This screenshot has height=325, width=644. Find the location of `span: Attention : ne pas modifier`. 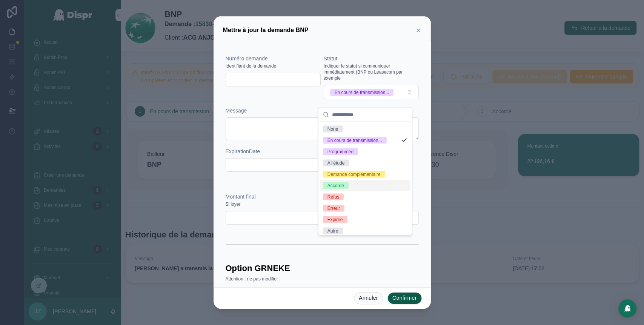

span: Attention : ne pas modifier is located at coordinates (252, 279).